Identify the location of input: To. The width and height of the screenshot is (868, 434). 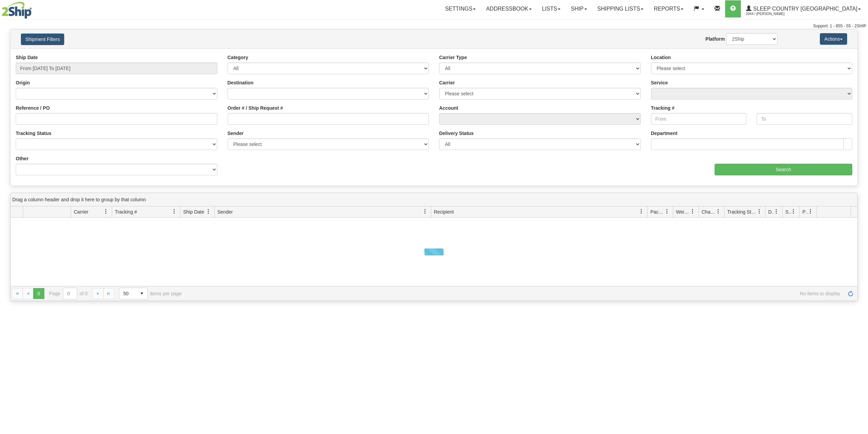
(804, 119).